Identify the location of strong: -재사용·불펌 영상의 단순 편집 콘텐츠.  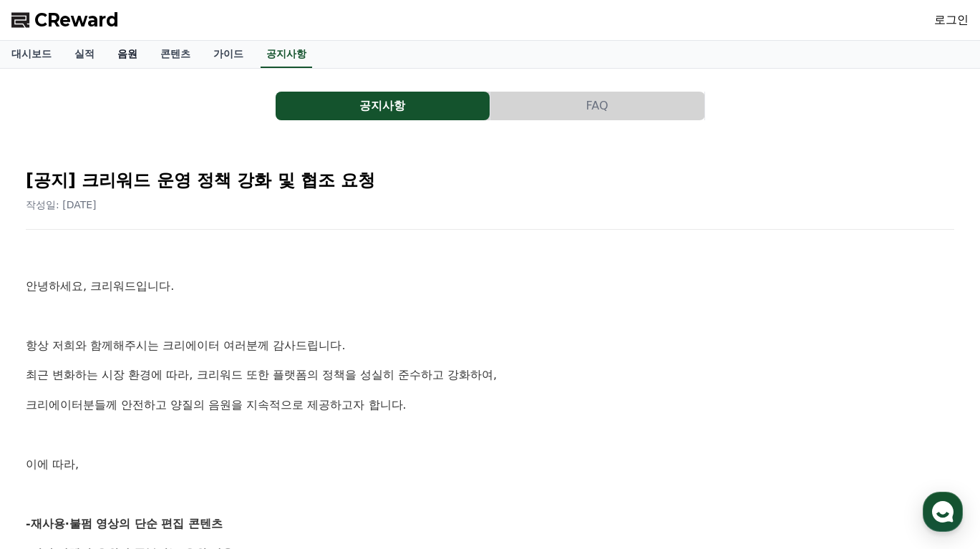
(124, 523).